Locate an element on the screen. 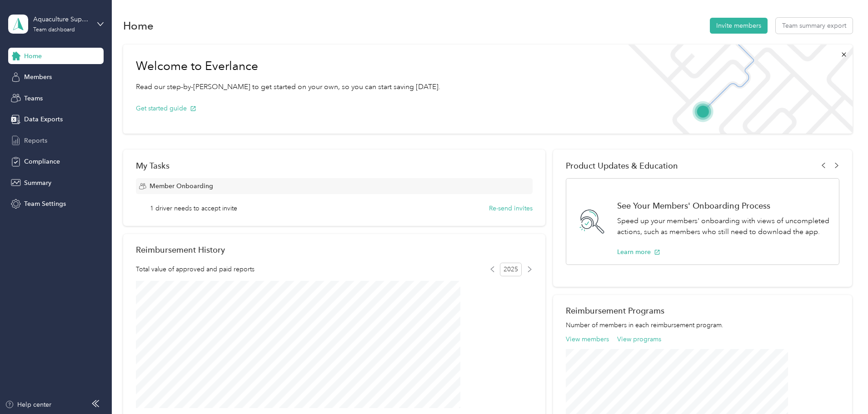 Image resolution: width=868 pixels, height=414 pixels. h1: Home is located at coordinates (138, 26).